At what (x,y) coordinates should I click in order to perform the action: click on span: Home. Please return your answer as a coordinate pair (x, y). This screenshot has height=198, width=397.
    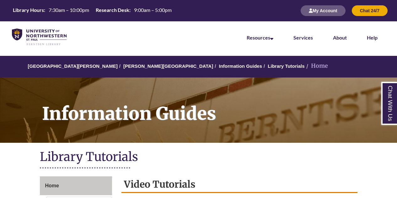
    Looking at the image, I should click on (52, 185).